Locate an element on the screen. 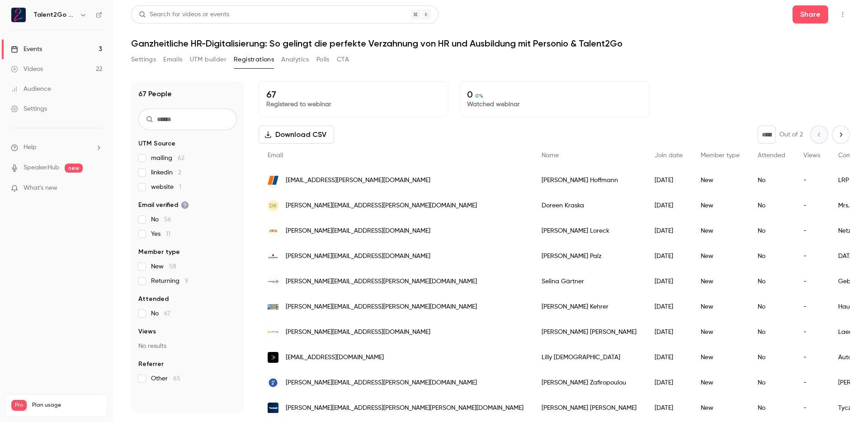 This screenshot has height=422, width=868. div: Events is located at coordinates (26, 49).